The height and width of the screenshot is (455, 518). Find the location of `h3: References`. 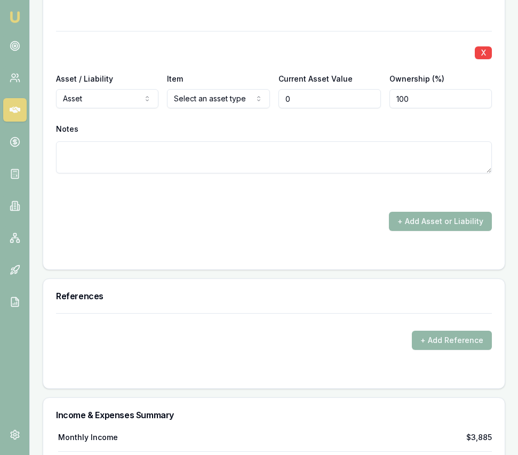

h3: References is located at coordinates (274, 296).